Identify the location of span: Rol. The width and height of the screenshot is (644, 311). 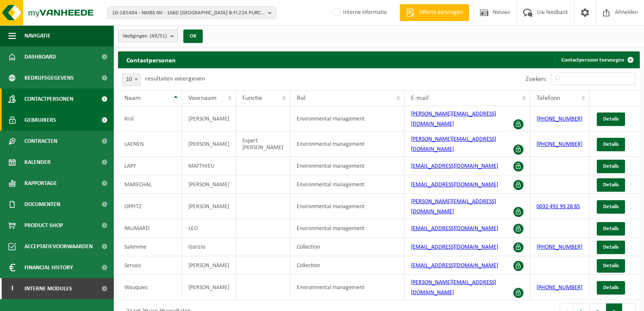
(301, 98).